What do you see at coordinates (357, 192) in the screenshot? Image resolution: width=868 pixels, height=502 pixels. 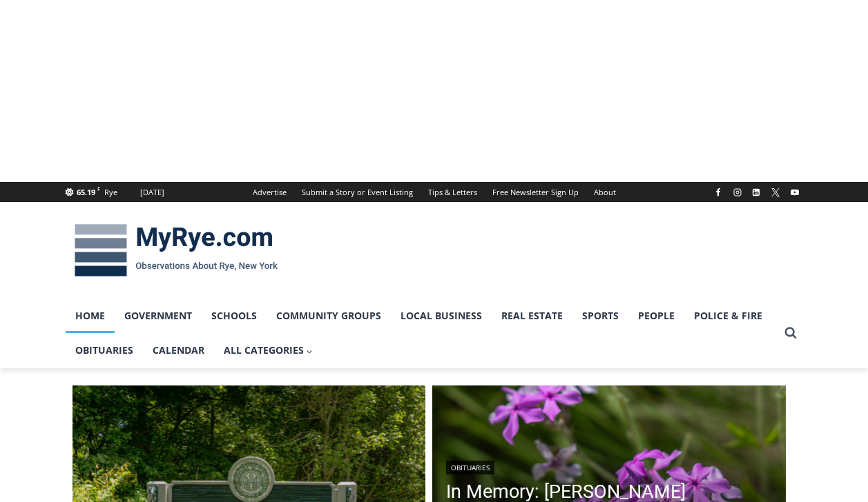 I see `a: Submit a Story or Event Listing` at bounding box center [357, 192].